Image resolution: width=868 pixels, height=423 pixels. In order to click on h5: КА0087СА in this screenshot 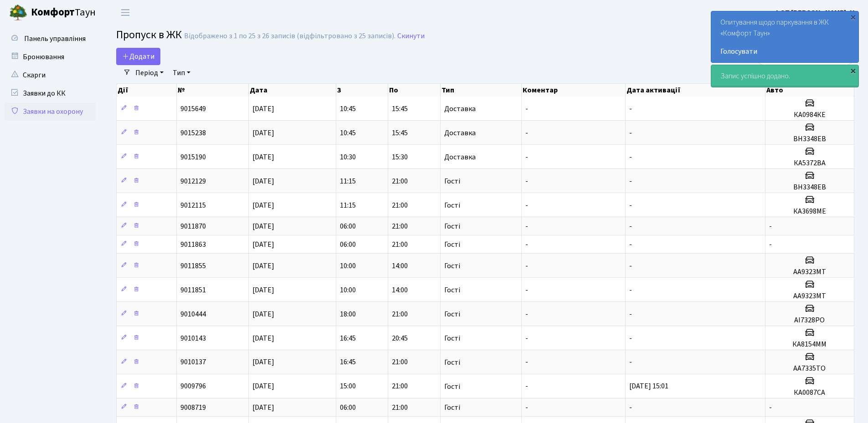, I will do `click(809, 392)`.